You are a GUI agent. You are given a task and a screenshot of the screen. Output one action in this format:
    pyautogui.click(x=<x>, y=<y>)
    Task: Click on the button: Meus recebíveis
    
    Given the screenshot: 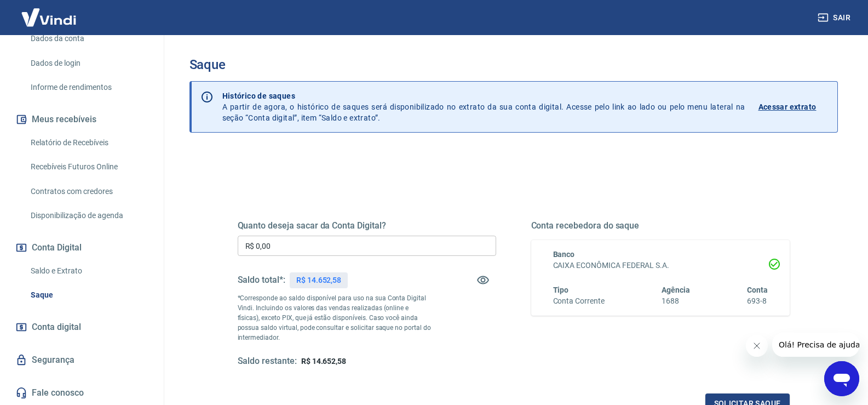 What is the action you would take?
    pyautogui.click(x=82, y=120)
    